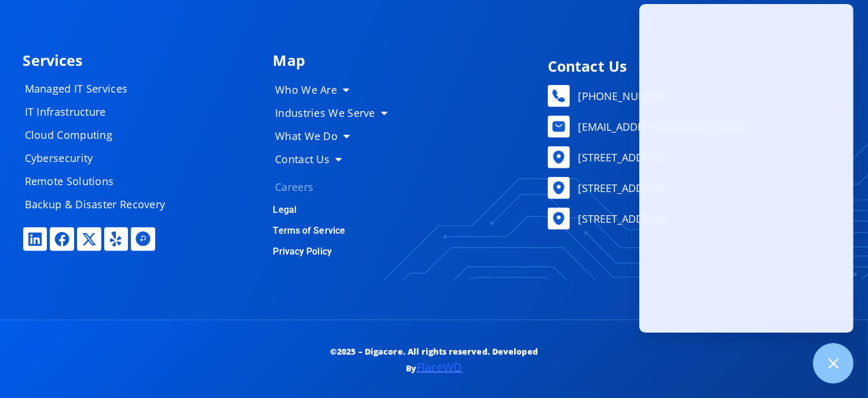 The height and width of the screenshot is (398, 868). Describe the element at coordinates (335, 136) in the screenshot. I see `a: What We Do` at that location.